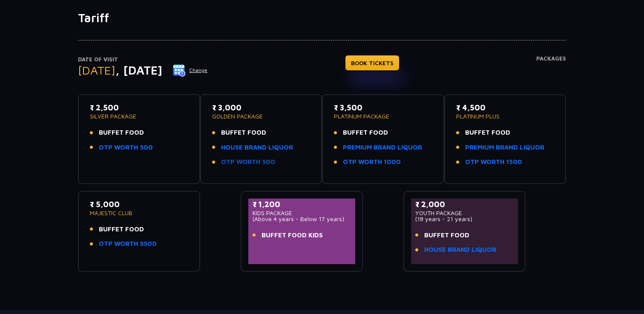 This screenshot has height=314, width=644. What do you see at coordinates (190, 70) in the screenshot?
I see `button: Change` at bounding box center [190, 70].